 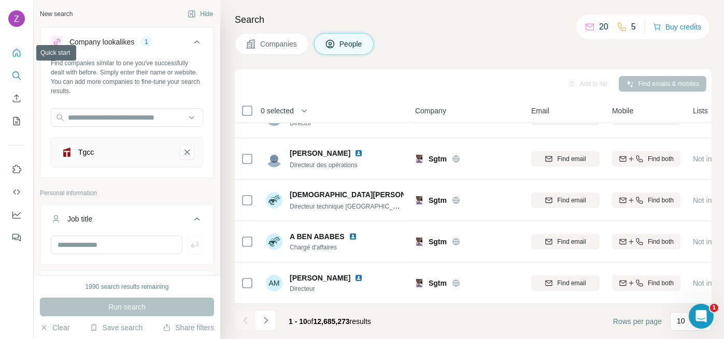 What do you see at coordinates (80, 219) in the screenshot?
I see `div: Job title` at bounding box center [80, 219].